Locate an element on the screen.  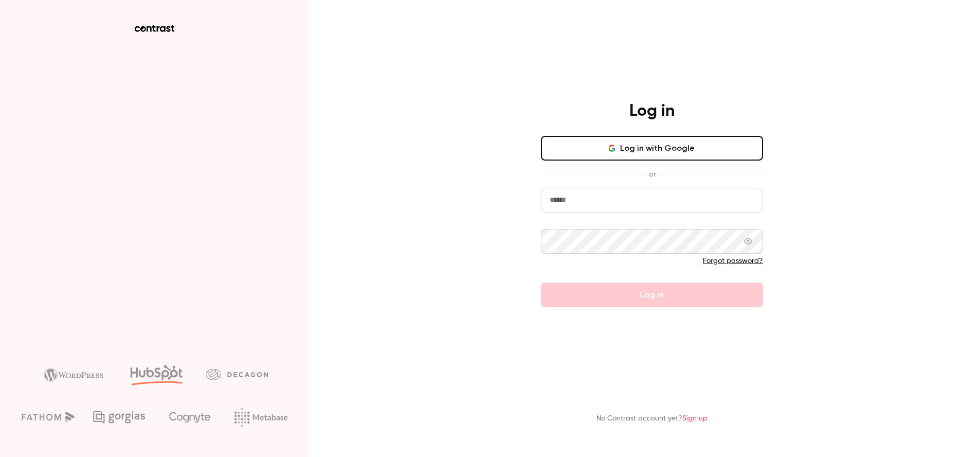
a: Sign up is located at coordinates (695, 418).